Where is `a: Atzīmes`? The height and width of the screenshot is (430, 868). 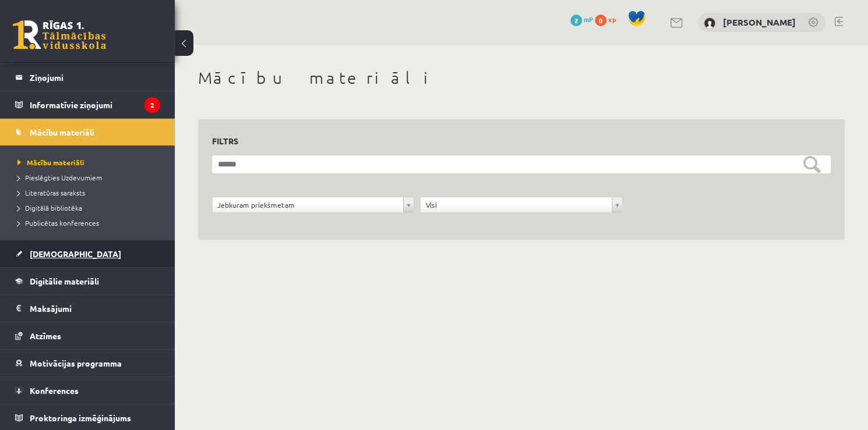
a: Atzīmes is located at coordinates (88, 336).